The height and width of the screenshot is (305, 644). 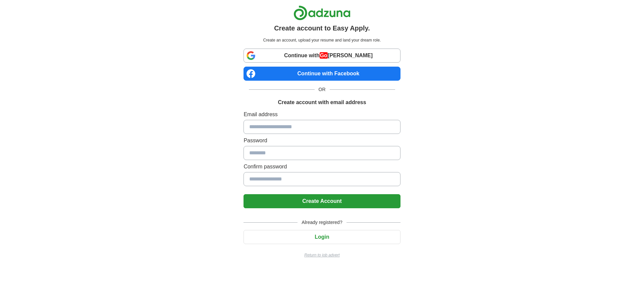 What do you see at coordinates (324, 55) in the screenshot?
I see `em: Go` at bounding box center [324, 55].